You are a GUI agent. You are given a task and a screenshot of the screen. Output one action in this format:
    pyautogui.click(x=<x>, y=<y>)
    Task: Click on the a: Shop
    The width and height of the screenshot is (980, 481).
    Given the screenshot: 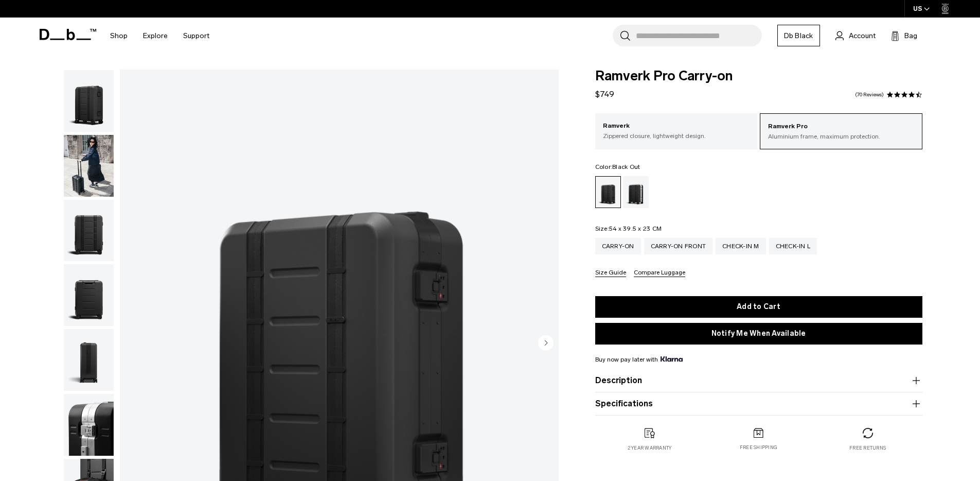 What is the action you would take?
    pyautogui.click(x=119, y=35)
    